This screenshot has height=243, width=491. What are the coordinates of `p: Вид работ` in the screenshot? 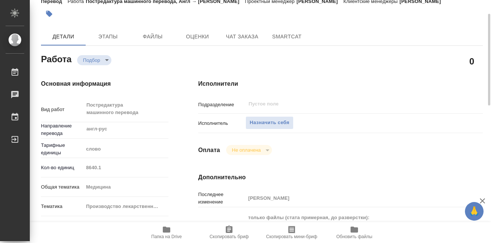 It's located at (62, 110).